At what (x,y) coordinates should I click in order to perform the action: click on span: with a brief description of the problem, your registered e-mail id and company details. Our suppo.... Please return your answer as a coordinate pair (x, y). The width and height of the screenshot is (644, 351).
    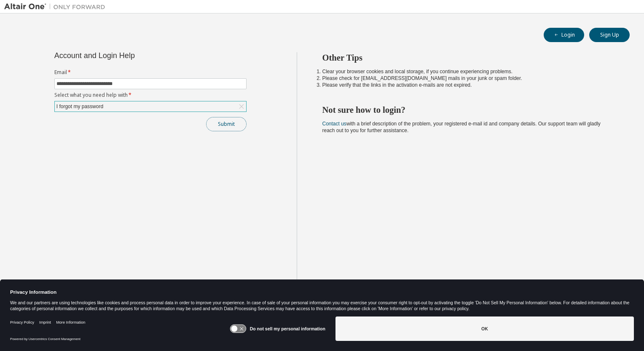
    Looking at the image, I should click on (461, 127).